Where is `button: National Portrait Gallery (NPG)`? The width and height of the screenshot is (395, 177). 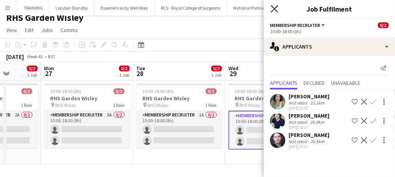
button: National Portrait Gallery (NPG) is located at coordinates (263, 8).